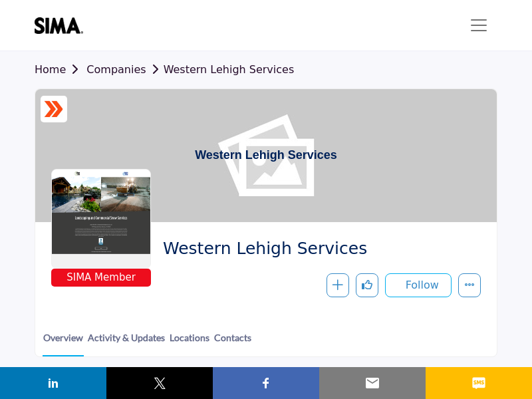 Image resolution: width=532 pixels, height=399 pixels. What do you see at coordinates (125, 69) in the screenshot?
I see `a: Companies` at bounding box center [125, 69].